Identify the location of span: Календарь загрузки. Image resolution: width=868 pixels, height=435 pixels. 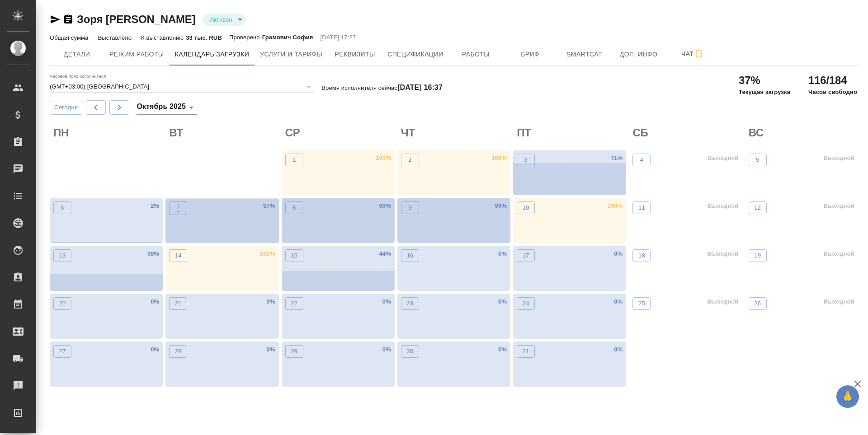
(212, 54).